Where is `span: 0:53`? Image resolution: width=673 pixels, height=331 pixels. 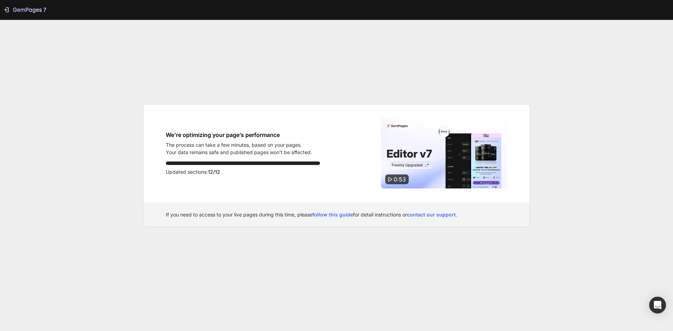 span: 0:53 is located at coordinates (400, 180).